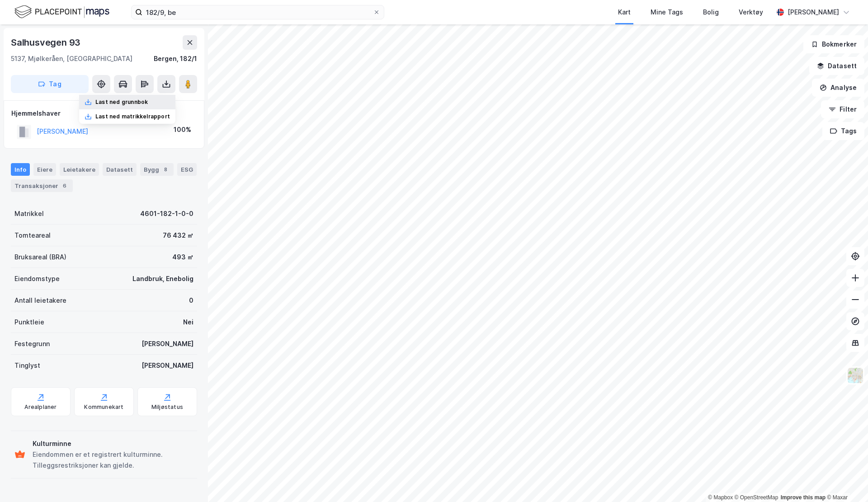  Describe the element at coordinates (843, 131) in the screenshot. I see `button: Tags` at that location.